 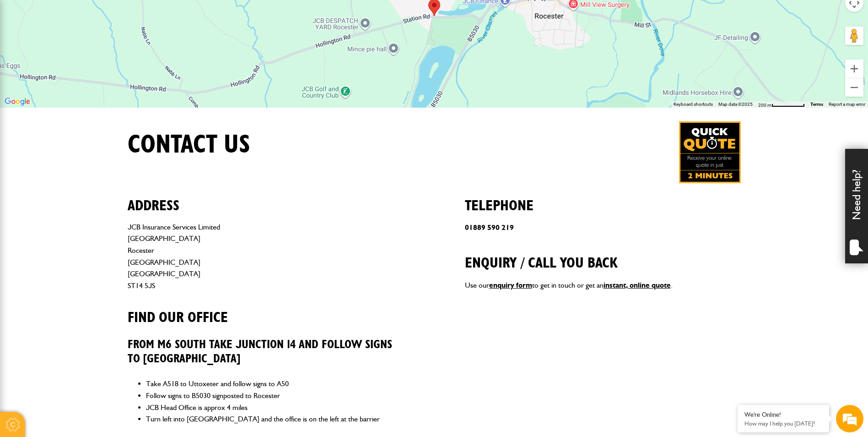 What do you see at coordinates (855, 36) in the screenshot?
I see `button: Drag Pegman onto the map to open Street View` at bounding box center [855, 36].